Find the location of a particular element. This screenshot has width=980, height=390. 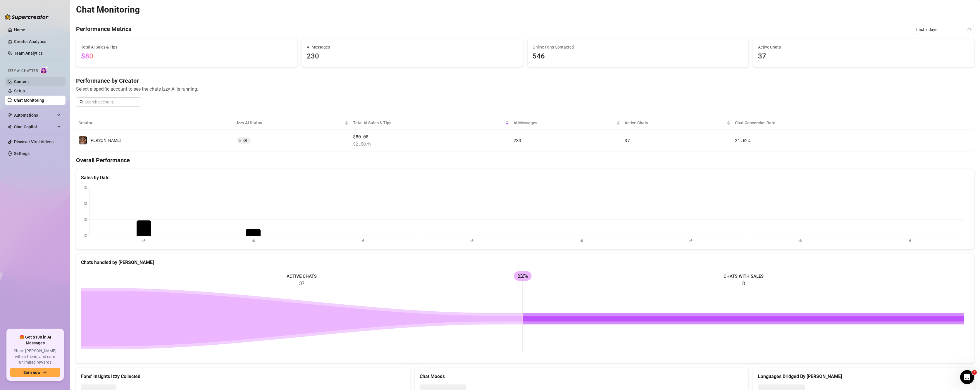

th: Active Chats is located at coordinates (677, 123).